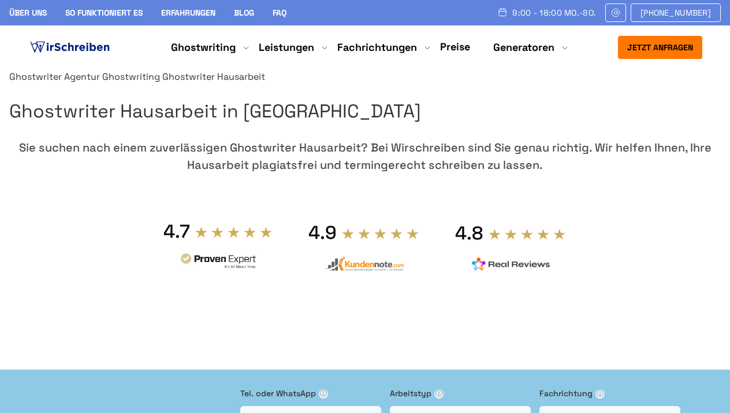 This screenshot has width=730, height=413. I want to click on button: Jetzt anfragen, so click(661, 47).